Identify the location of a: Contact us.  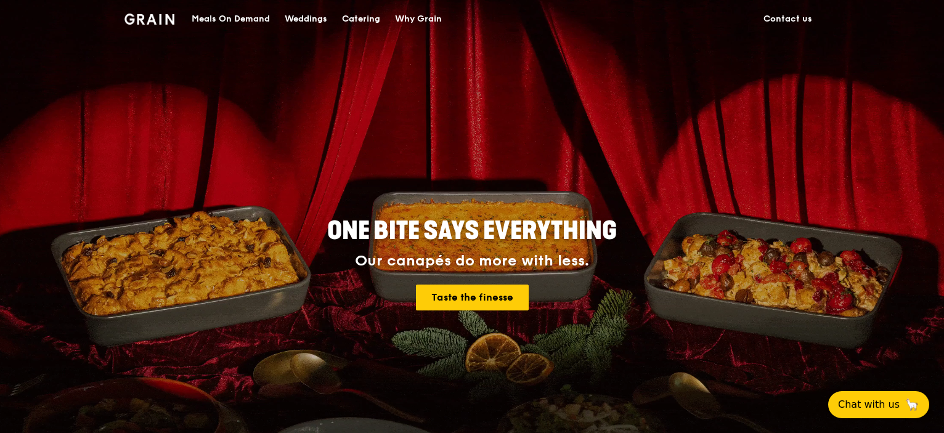
(787, 19).